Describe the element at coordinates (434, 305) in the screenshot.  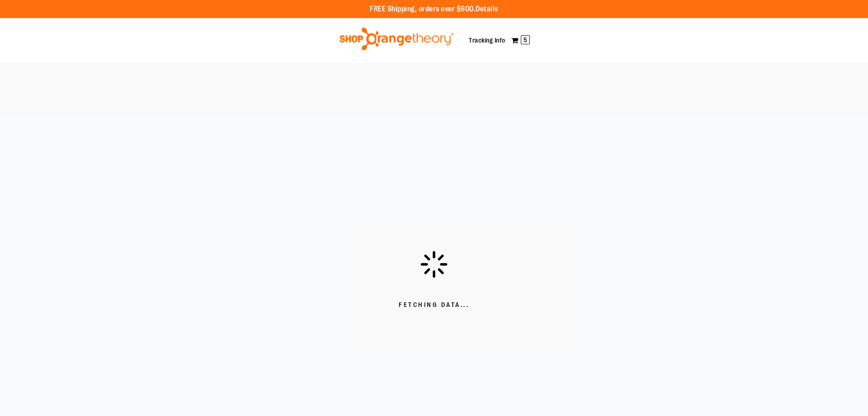
I see `span: Fetching Data...` at that location.